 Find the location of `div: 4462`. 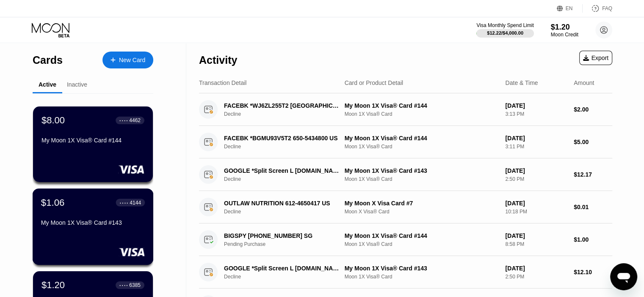

div: 4462 is located at coordinates (134, 120).